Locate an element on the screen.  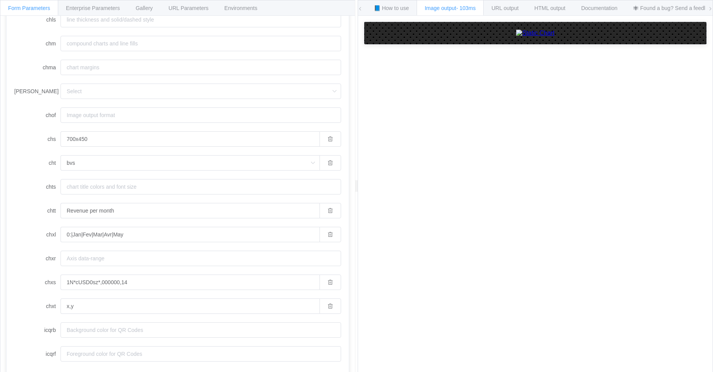
label: chxl is located at coordinates (37, 235).